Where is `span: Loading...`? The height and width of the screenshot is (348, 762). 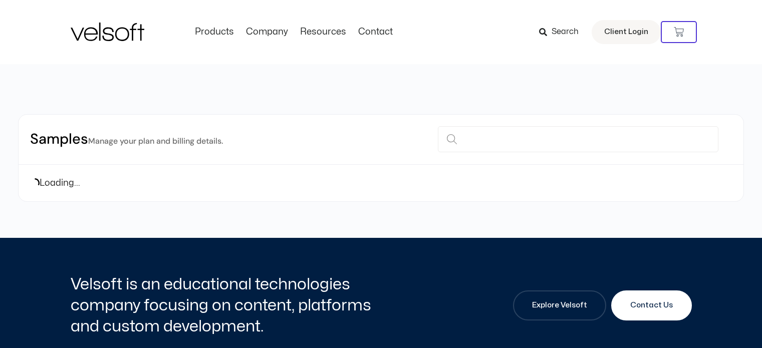 span: Loading... is located at coordinates (60, 183).